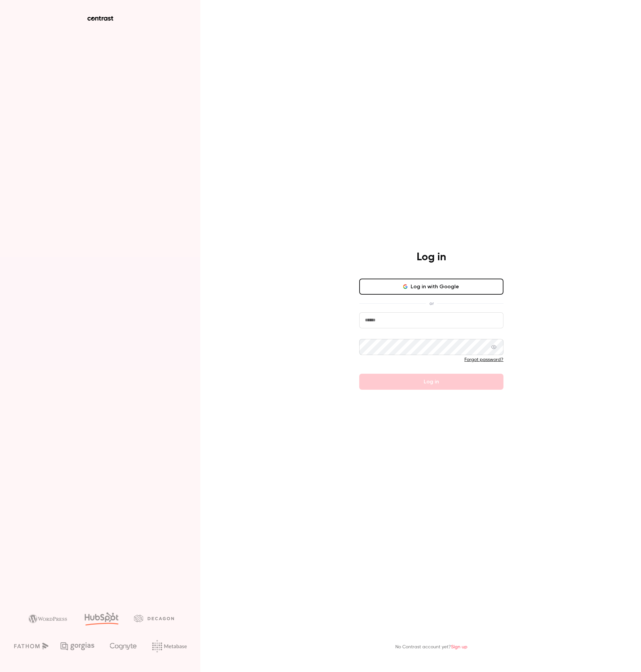 This screenshot has width=641, height=672. What do you see at coordinates (431, 287) in the screenshot?
I see `button: Log in with Google` at bounding box center [431, 287].